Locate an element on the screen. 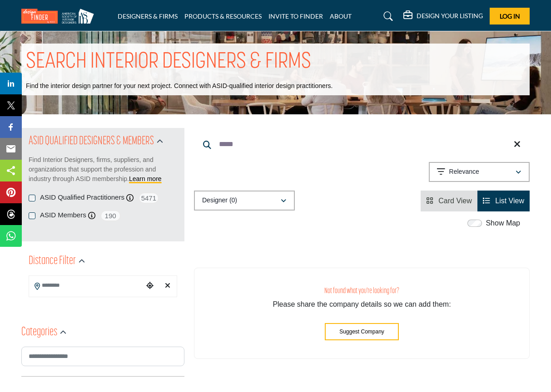 The image size is (551, 392). button: Relevance is located at coordinates (479, 172).